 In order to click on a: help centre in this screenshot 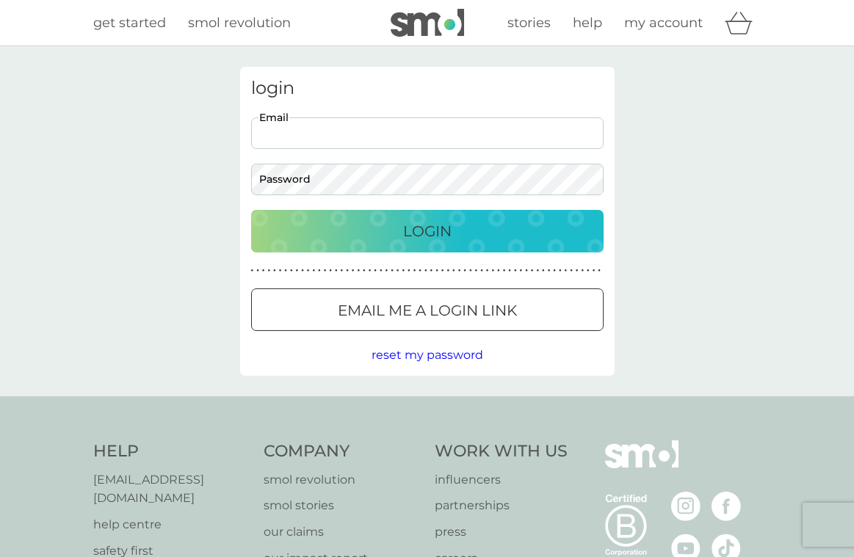, I will do `click(171, 525)`.